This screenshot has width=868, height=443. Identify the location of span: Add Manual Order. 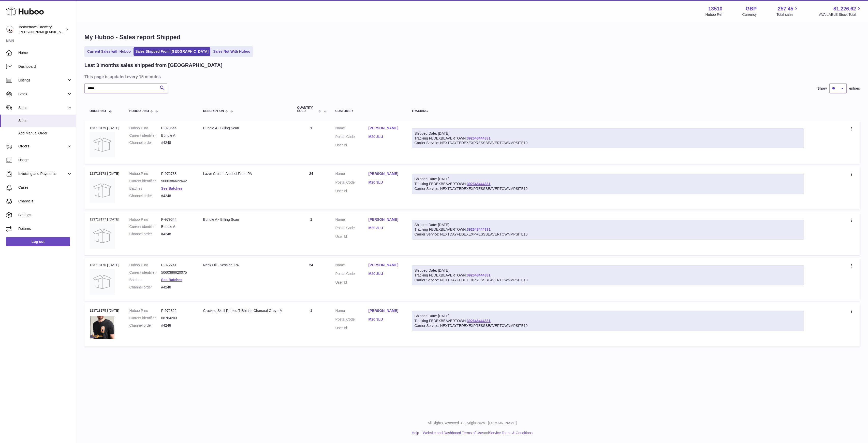
(45, 133).